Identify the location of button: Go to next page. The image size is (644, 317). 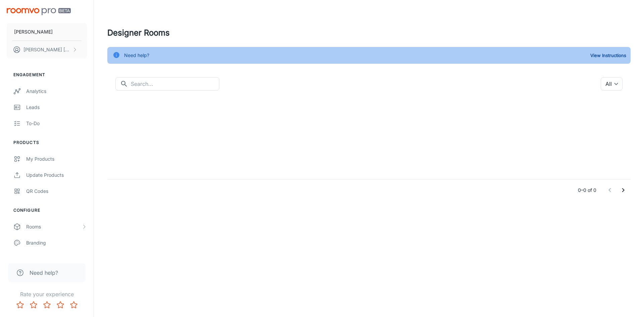
(623, 190).